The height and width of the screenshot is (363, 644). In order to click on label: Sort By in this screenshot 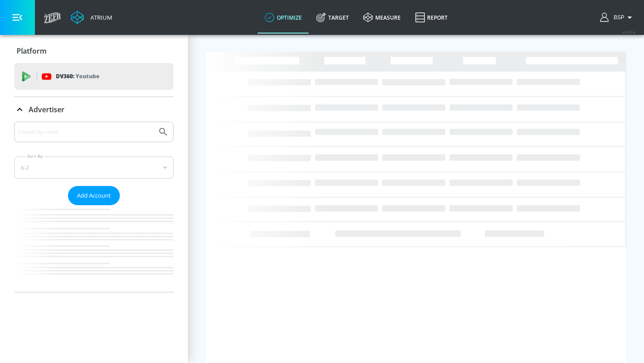, I will do `click(35, 156)`.